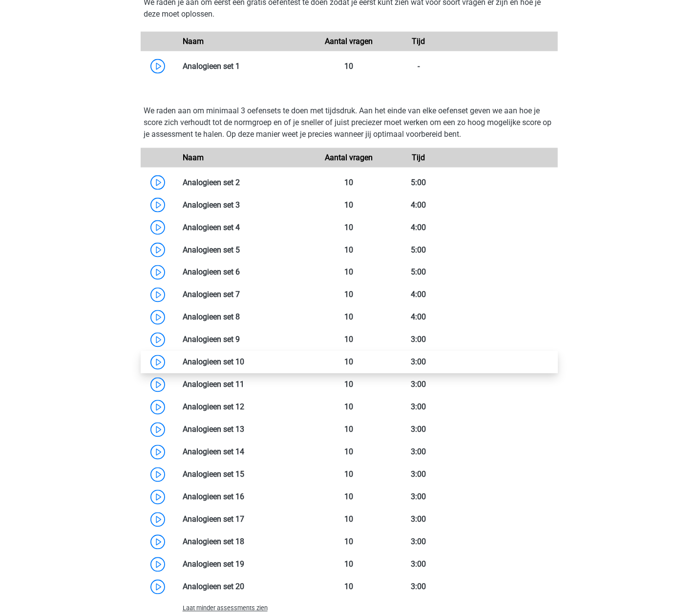 Image resolution: width=698 pixels, height=616 pixels. What do you see at coordinates (245, 340) in the screenshot?
I see `div: Analogieen set 9` at bounding box center [245, 340].